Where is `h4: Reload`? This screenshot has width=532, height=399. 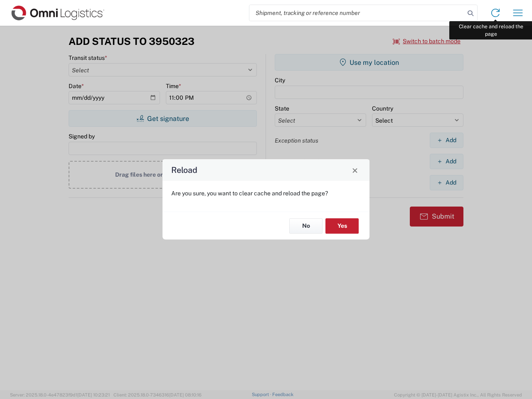
h4: Reload is located at coordinates (184, 170).